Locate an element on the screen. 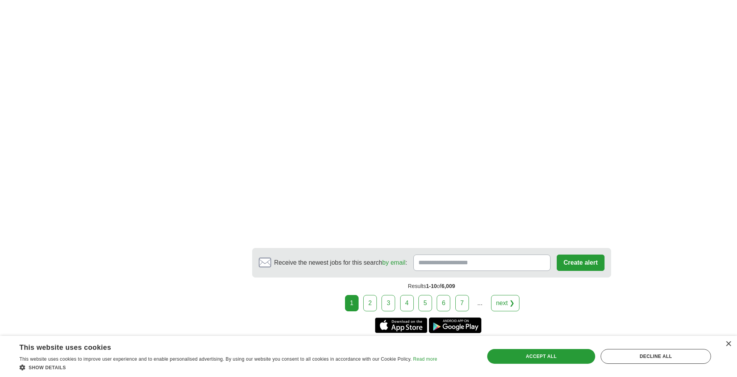  span: 6,009 is located at coordinates (448, 286).